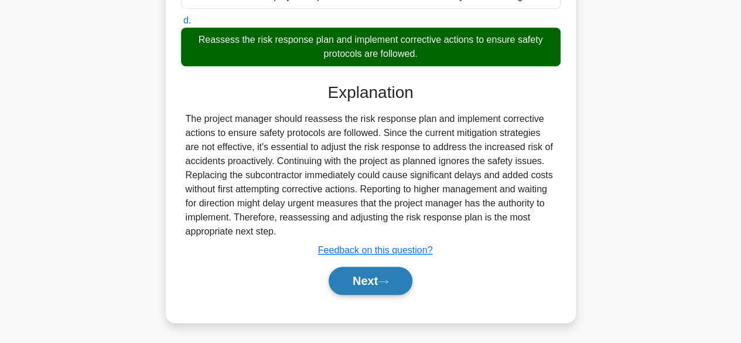 The image size is (741, 343). What do you see at coordinates (376, 250) in the screenshot?
I see `a: Feedback on this question?` at bounding box center [376, 250].